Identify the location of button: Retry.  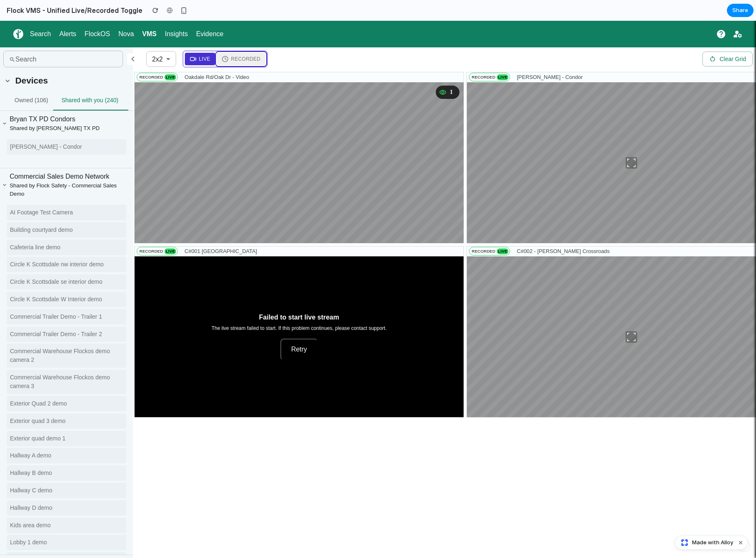
(299, 329).